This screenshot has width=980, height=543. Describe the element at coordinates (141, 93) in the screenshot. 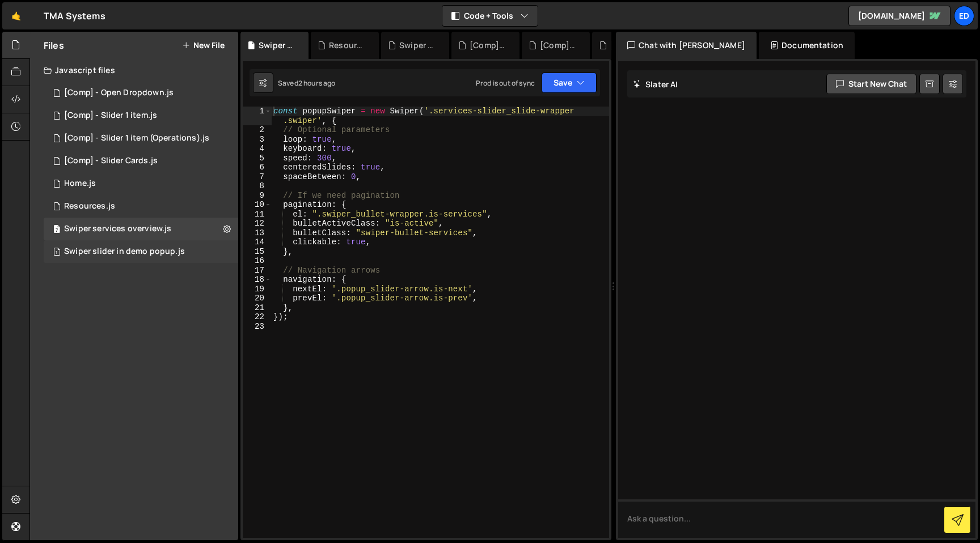

I see `div: 15745/41947.js` at that location.